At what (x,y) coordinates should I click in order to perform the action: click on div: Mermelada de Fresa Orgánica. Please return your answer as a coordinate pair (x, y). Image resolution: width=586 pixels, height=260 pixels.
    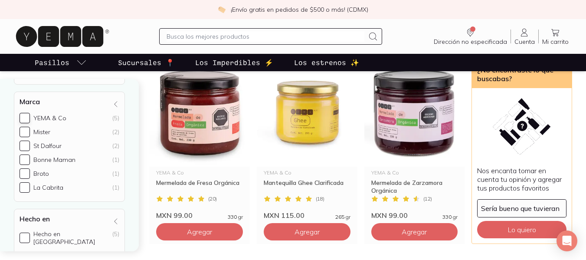
    Looking at the image, I should click on (199, 186).